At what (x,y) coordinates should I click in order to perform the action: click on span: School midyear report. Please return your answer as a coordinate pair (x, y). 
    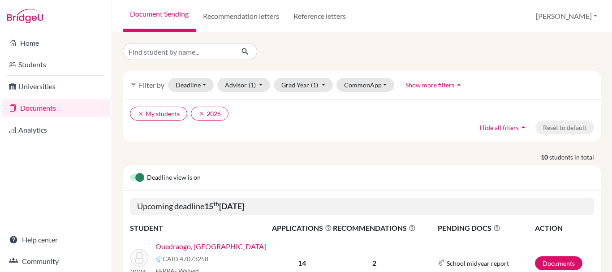
    Looking at the image, I should click on (478, 263).